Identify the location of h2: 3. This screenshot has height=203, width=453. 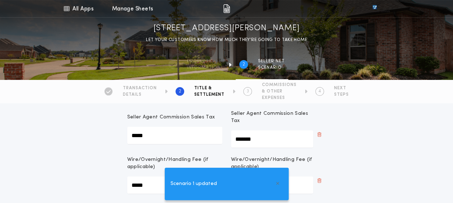
(248, 92).